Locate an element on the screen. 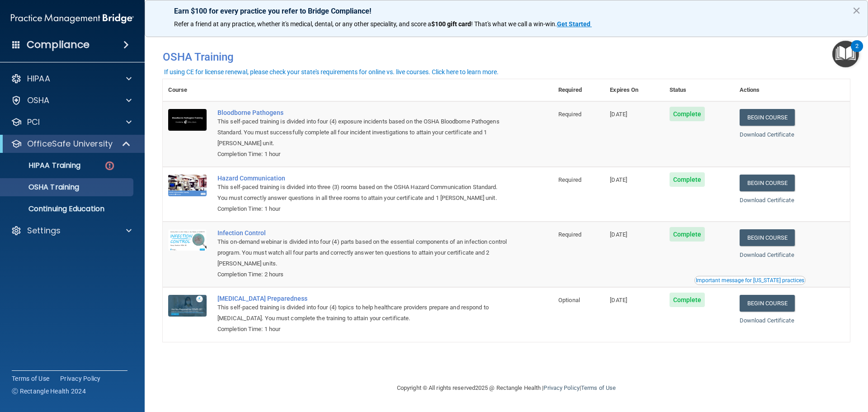 The height and width of the screenshot is (412, 868). div: This self-paced training is divided into three (3) rooms based on the OSHA Hazard Communication S... is located at coordinates (362, 192).